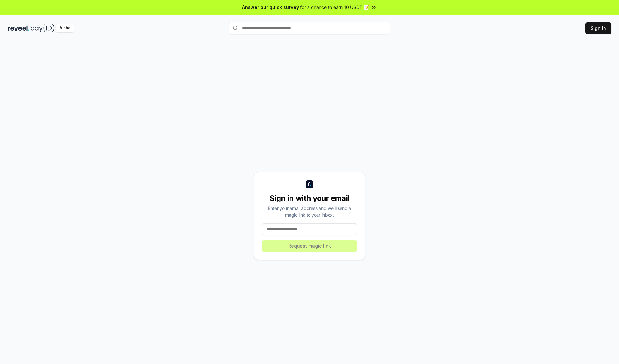 This screenshot has width=619, height=364. Describe the element at coordinates (309, 184) in the screenshot. I see `img: logo_small` at that location.